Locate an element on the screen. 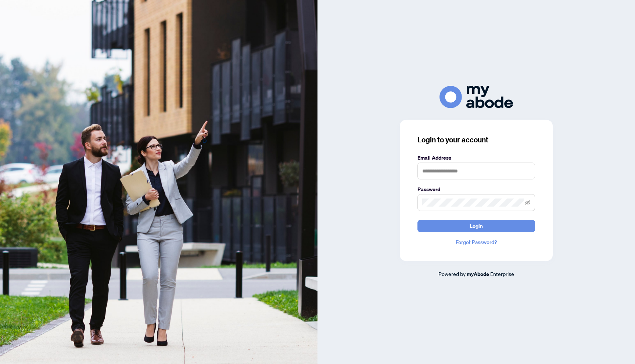 This screenshot has width=635, height=364. span: Login is located at coordinates (476, 226).